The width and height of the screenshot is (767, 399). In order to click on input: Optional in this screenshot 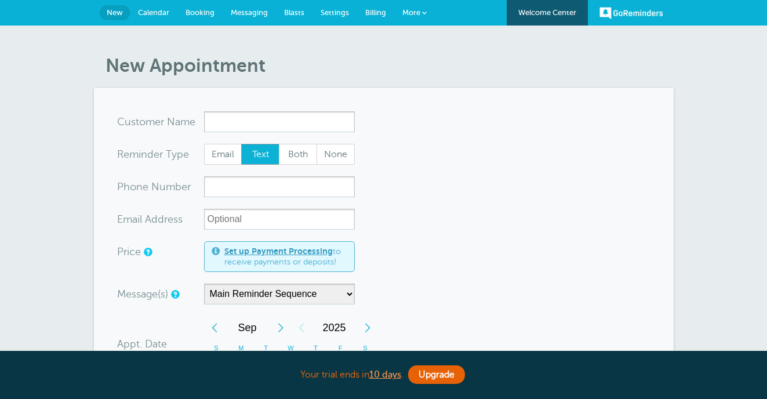, I will do `click(279, 219)`.